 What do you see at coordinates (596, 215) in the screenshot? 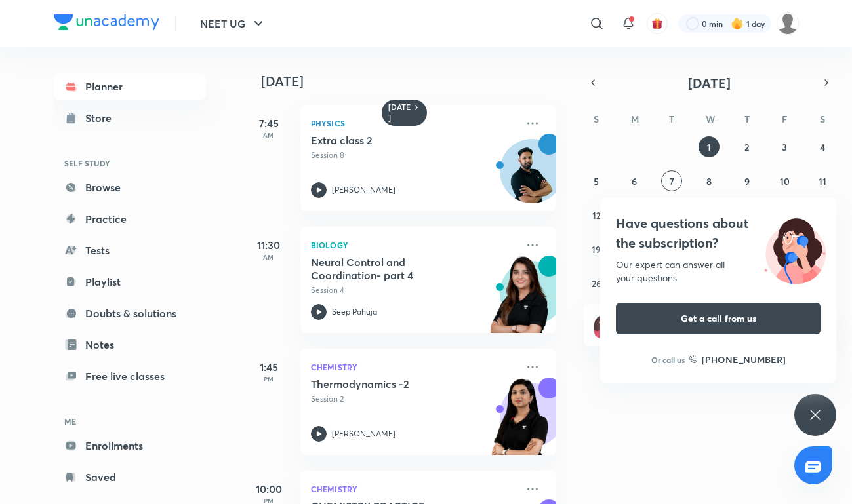
I see `abbr: October 12, 2025` at bounding box center [596, 215].